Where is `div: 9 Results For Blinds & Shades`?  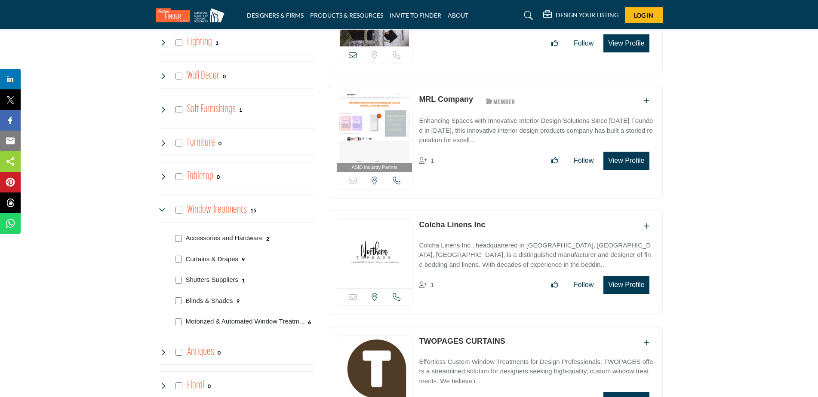
div: 9 Results For Blinds & Shades is located at coordinates (238, 301).